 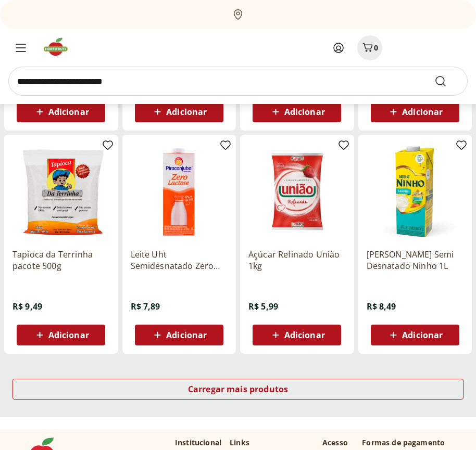 What do you see at coordinates (263, 306) in the screenshot?
I see `span: R$ 5,99` at bounding box center [263, 306].